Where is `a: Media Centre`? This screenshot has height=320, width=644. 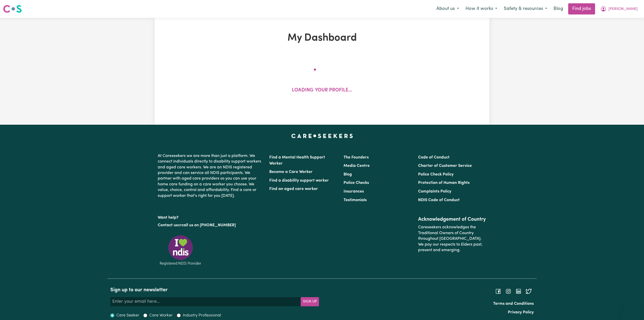 a: Media Centre is located at coordinates (356, 166).